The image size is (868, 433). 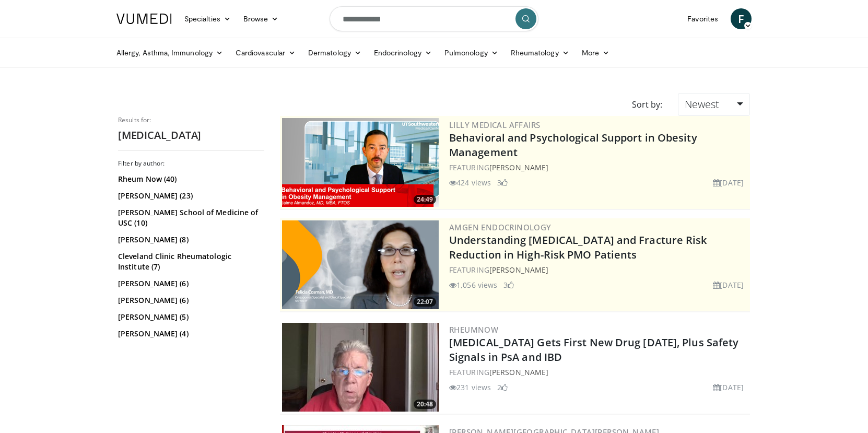 What do you see at coordinates (473, 330) in the screenshot?
I see `a: RheumNow` at bounding box center [473, 330].